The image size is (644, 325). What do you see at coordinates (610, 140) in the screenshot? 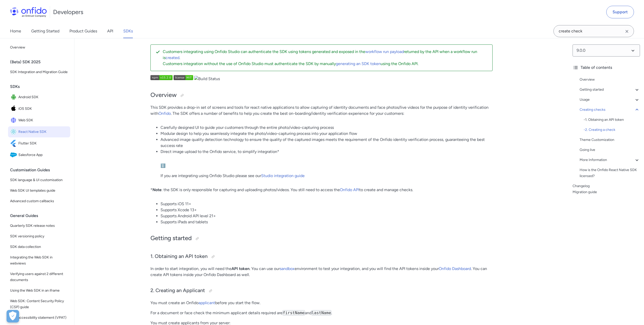
I see `div: Theme Customization` at bounding box center [610, 140].